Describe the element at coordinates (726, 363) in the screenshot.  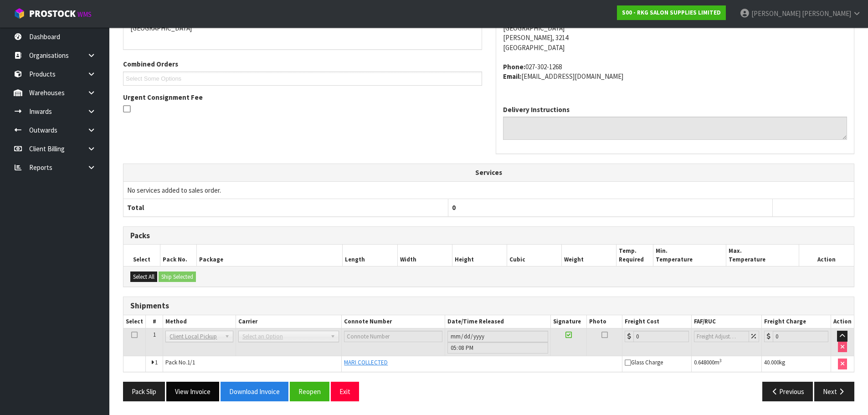
I see `td: m` at that location.